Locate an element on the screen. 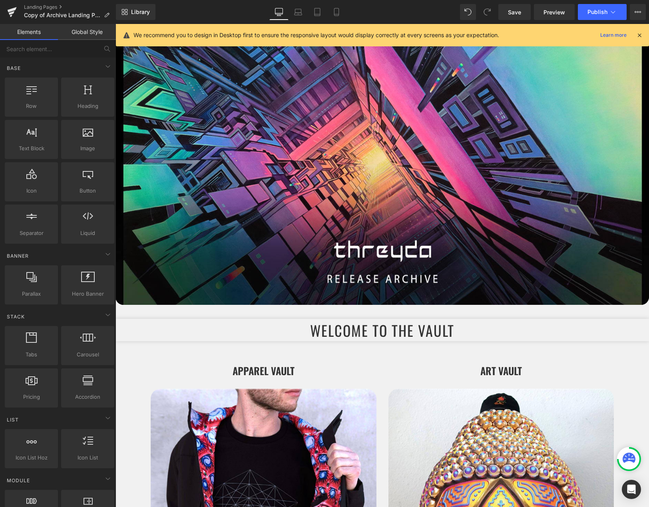 The height and width of the screenshot is (507, 649). span: Library is located at coordinates (140, 12).